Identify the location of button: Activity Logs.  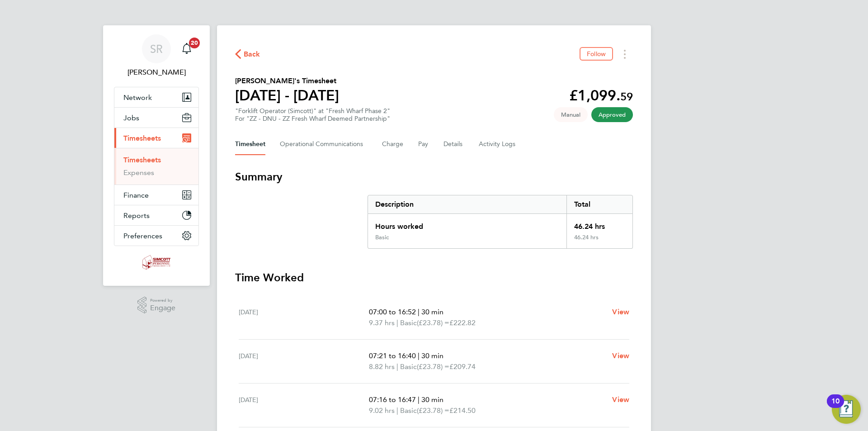
(498, 144).